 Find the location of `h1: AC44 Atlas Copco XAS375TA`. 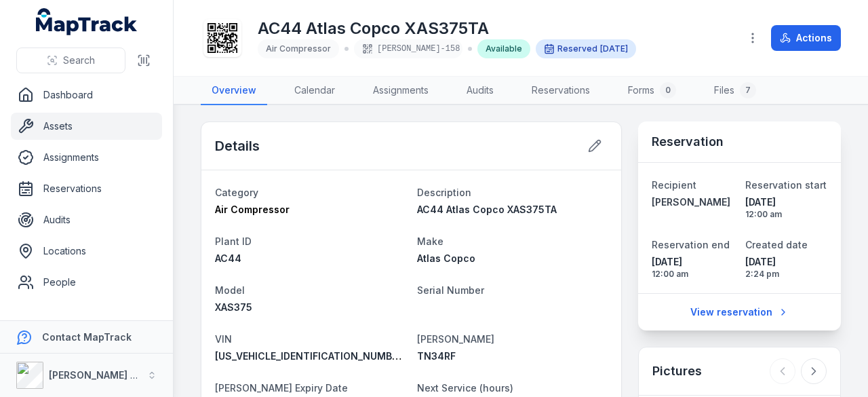

h1: AC44 Atlas Copco XAS375TA is located at coordinates (447, 29).